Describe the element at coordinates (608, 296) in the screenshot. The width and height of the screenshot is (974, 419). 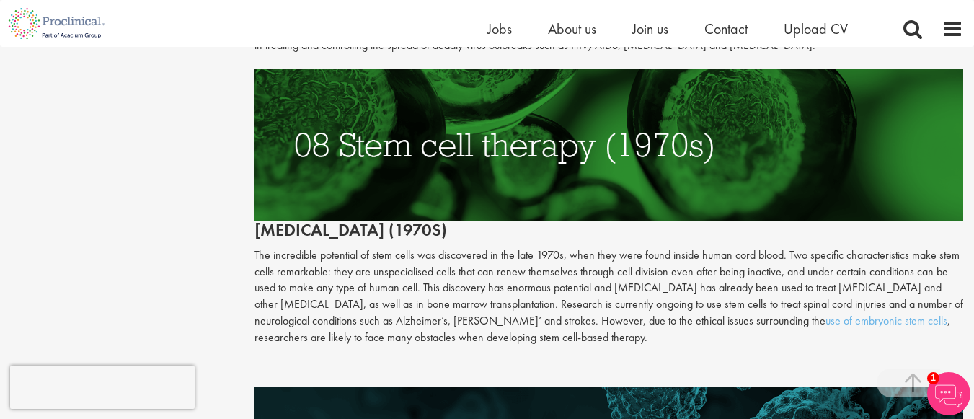
I see `p: The incredible potential of stem cells was discovered in the late 1970s, when they were found ins...` at that location.